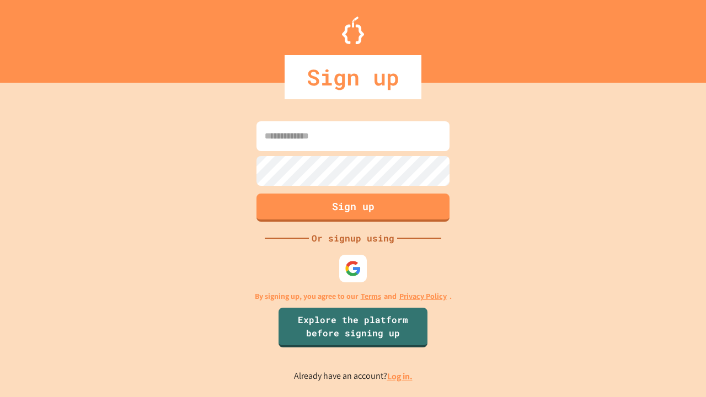  What do you see at coordinates (353, 30) in the screenshot?
I see `img: Logo.svg` at bounding box center [353, 30].